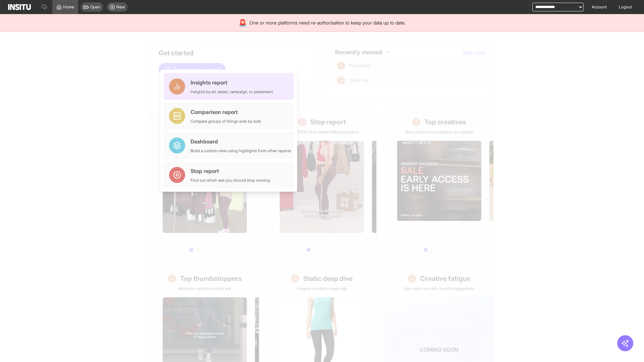  I want to click on div: Compare groups of things side by side, so click(226, 121).